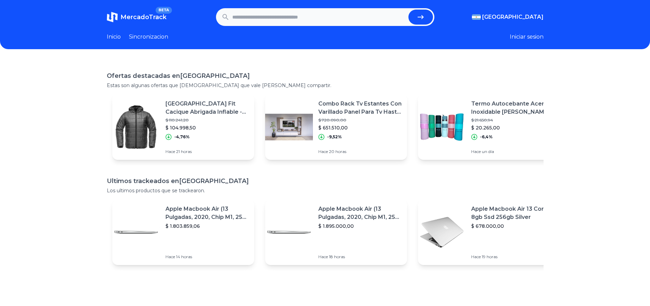 Image resolution: width=650 pixels, height=306 pixels. What do you see at coordinates (360, 128) in the screenshot?
I see `p: $ 651.510,00` at bounding box center [360, 128].